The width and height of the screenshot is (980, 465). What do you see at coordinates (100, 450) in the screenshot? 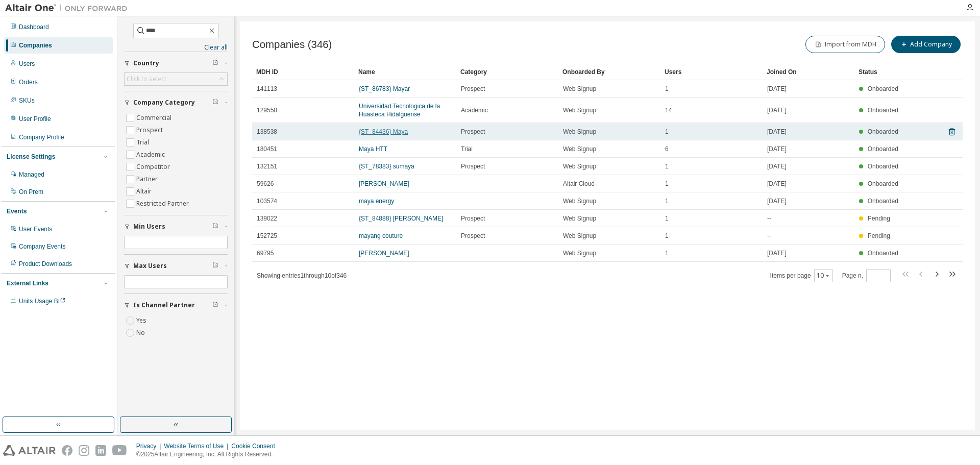
I see `img: linkedin.svg` at bounding box center [100, 450].